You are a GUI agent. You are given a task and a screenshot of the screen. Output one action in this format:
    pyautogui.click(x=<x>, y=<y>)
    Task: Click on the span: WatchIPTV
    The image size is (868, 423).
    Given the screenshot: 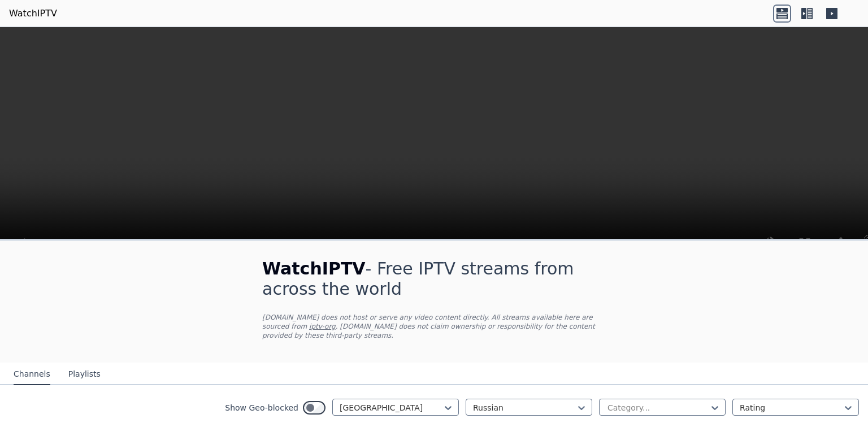 What is the action you would take?
    pyautogui.click(x=314, y=269)
    